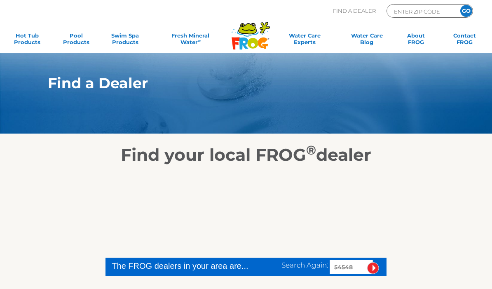 This screenshot has height=289, width=492. Describe the element at coordinates (466, 11) in the screenshot. I see `input: GO` at that location.